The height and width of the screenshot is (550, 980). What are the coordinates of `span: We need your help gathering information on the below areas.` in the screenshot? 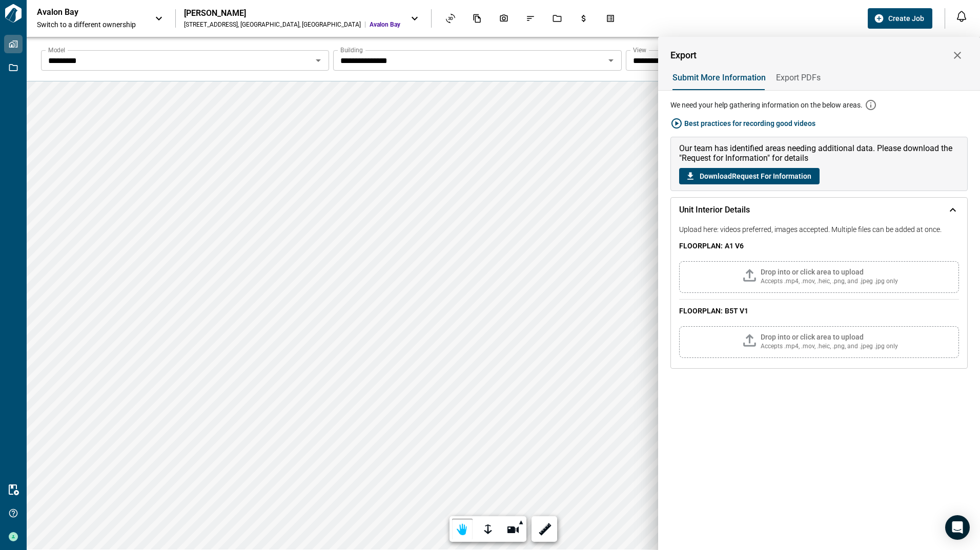 It's located at (766, 105).